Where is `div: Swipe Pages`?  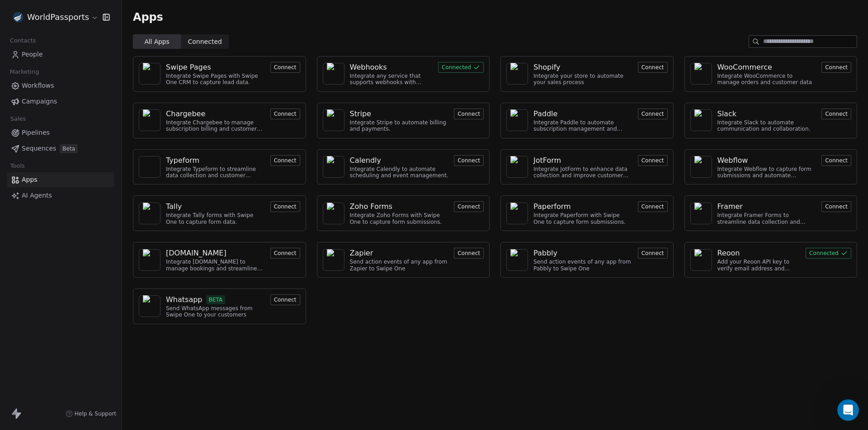
div: Swipe Pages is located at coordinates (188, 67).